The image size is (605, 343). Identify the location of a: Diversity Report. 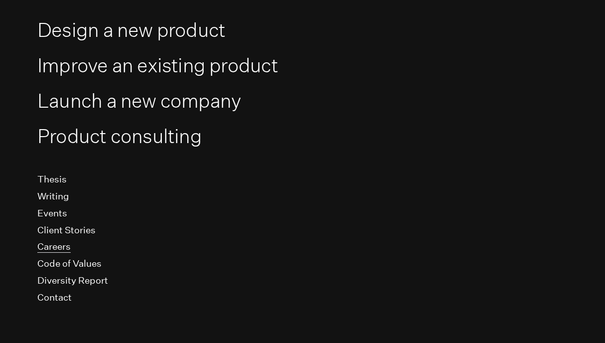
(73, 280).